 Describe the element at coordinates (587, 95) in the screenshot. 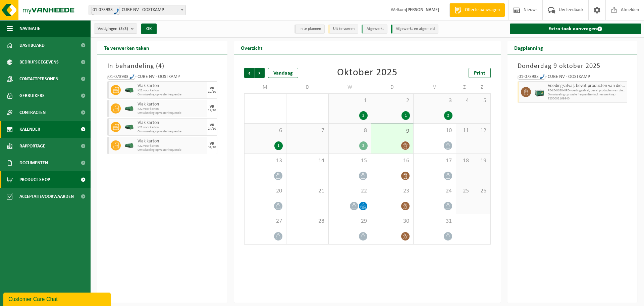

I see `span: Omwisseling op vaste frequentie (incl. verwerking)` at that location.